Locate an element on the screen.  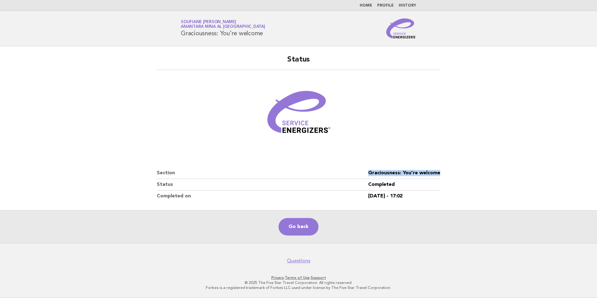
img: Service Energizers is located at coordinates (401, 28).